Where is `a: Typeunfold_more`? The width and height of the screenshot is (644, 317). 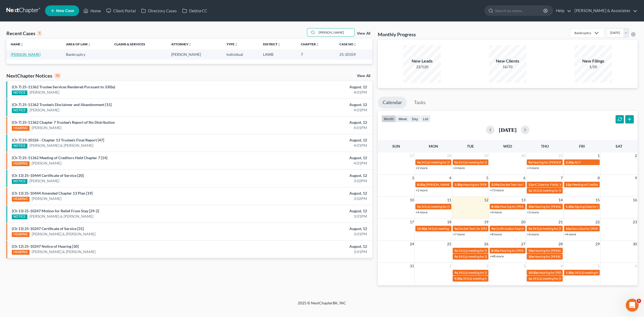 a: Typeunfold_more is located at coordinates (232, 44).